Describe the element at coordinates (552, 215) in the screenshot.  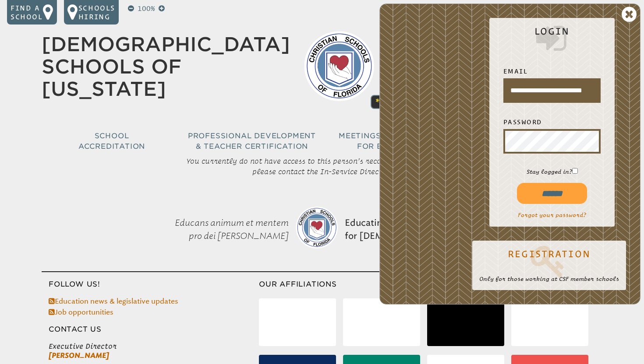
I see `a: Forgot your password?` at that location.